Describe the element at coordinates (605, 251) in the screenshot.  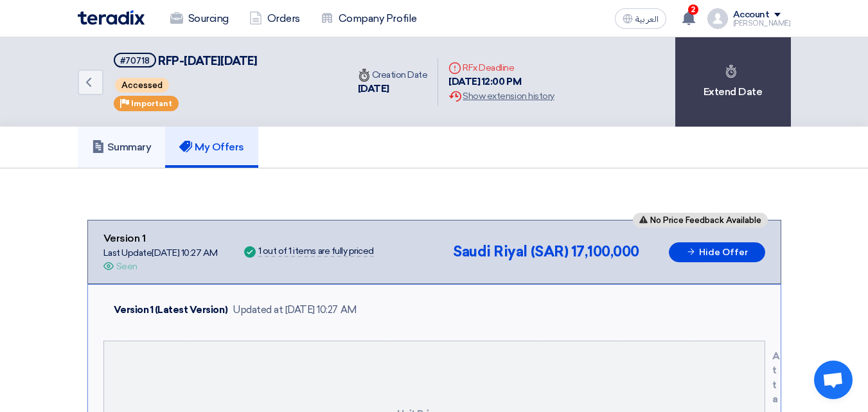
I see `span: 17,100,000` at that location.